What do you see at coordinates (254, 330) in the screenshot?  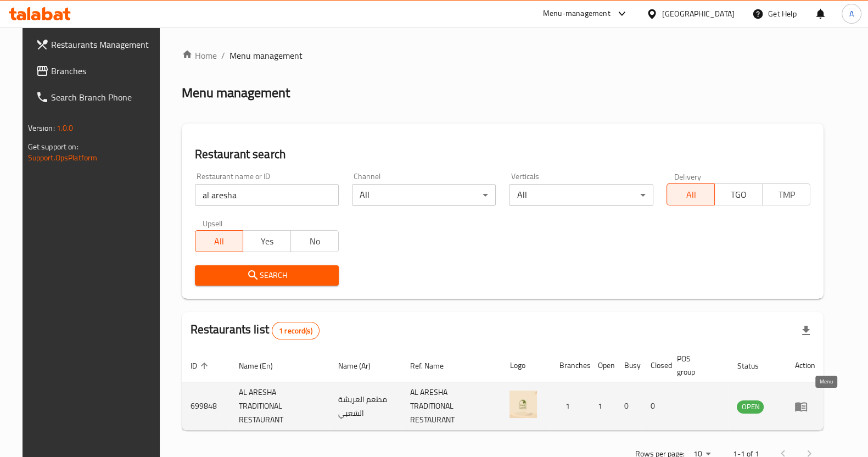 I see `h2: Restaurants list` at bounding box center [254, 330].